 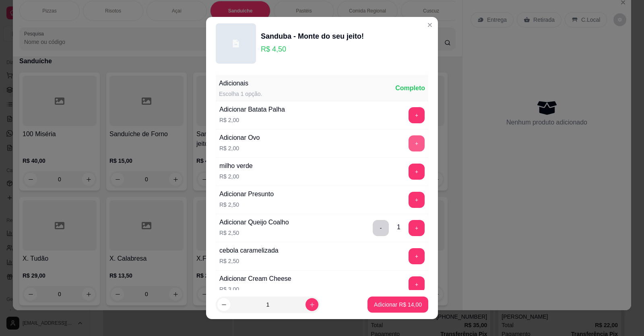 What do you see at coordinates (312, 36) in the screenshot?
I see `div: Sanduba - Monte do seu jeito!` at bounding box center [312, 36].